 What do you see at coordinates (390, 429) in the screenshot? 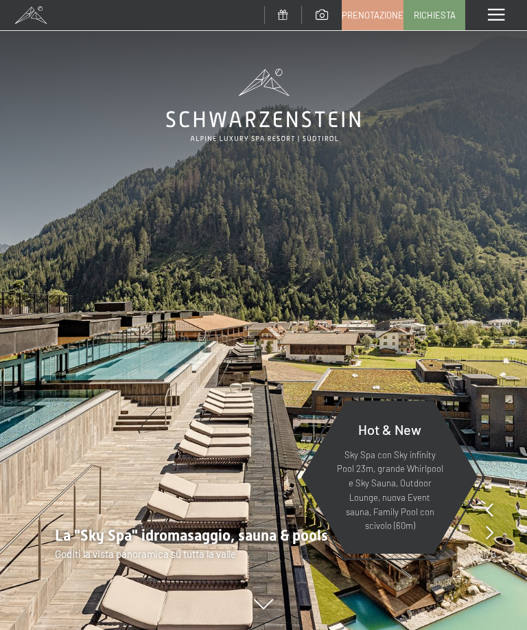
I see `span: Hot & New` at bounding box center [390, 429].